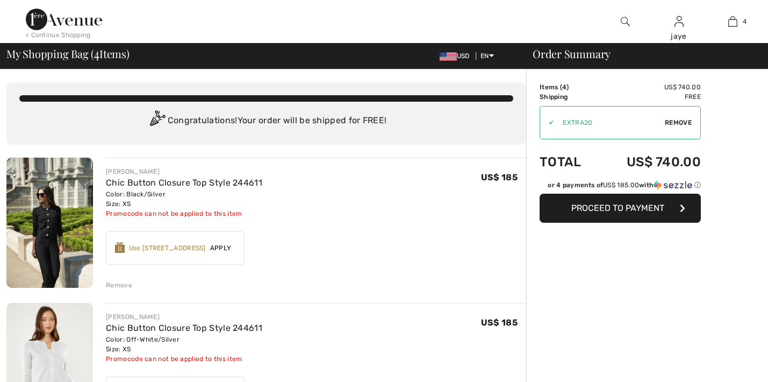  What do you see at coordinates (621, 185) in the screenshot?
I see `span: US$ 185.00` at bounding box center [621, 185].